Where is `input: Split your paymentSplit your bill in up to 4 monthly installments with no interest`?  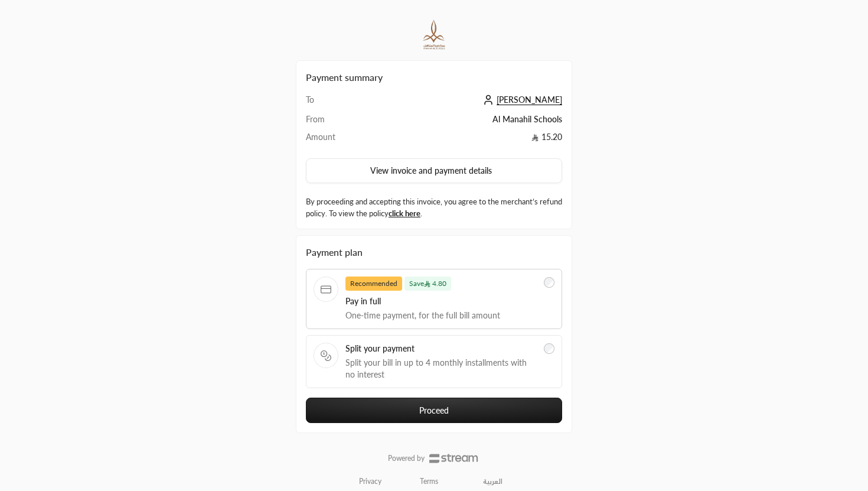
input: Split your paymentSplit your bill in up to 4 monthly installments with no interest is located at coordinates (549, 349).